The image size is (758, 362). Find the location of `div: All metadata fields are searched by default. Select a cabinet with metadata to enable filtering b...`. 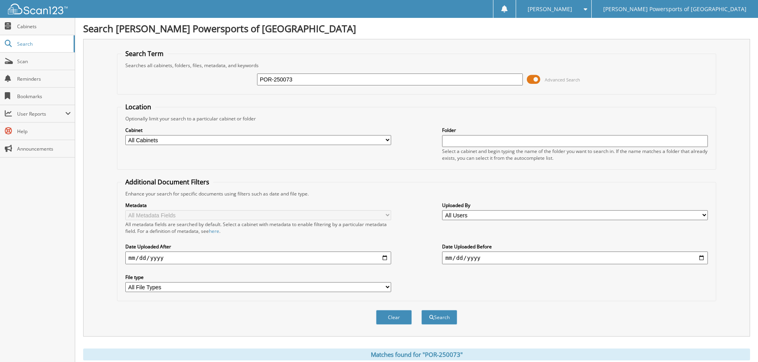

div: All metadata fields are searched by default. Select a cabinet with metadata to enable filtering b... is located at coordinates (258, 228).